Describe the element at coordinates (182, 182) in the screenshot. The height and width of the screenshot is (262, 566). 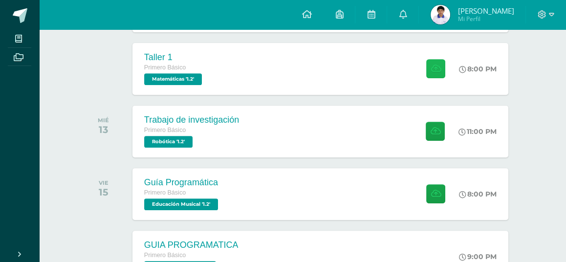
I see `div: Guía Programática` at that location.